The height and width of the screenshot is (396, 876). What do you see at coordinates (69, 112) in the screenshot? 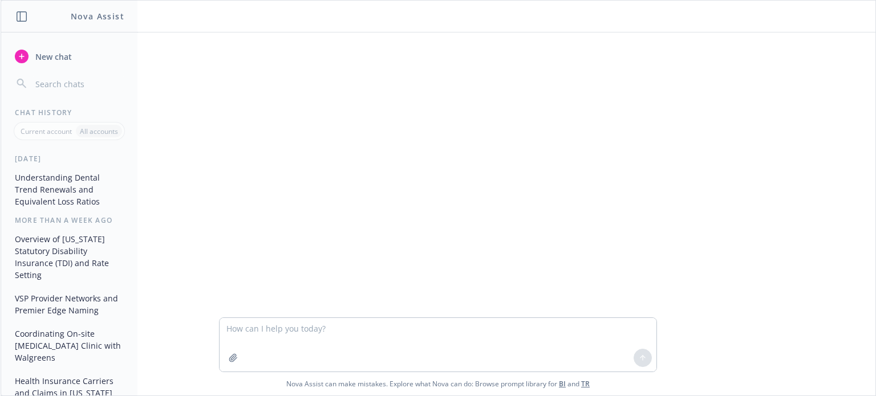
I see `div: Chat History` at bounding box center [69, 112].